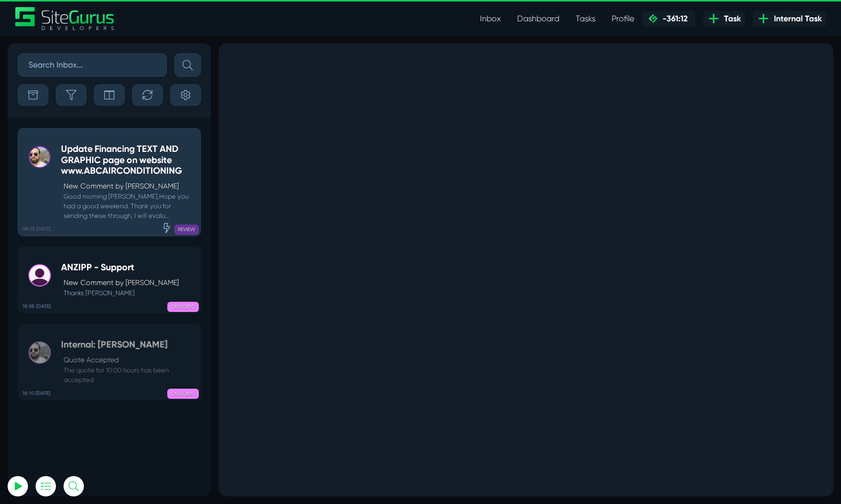  Describe the element at coordinates (129, 360) in the screenshot. I see `p: Quote Accepted` at that location.